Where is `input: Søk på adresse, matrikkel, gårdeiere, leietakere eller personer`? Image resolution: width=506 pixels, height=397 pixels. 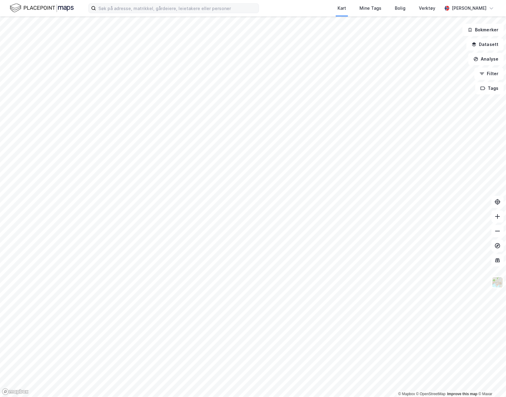
input: Søk på adresse, matrikkel, gårdeiere, leietakere eller personer is located at coordinates (177, 8).